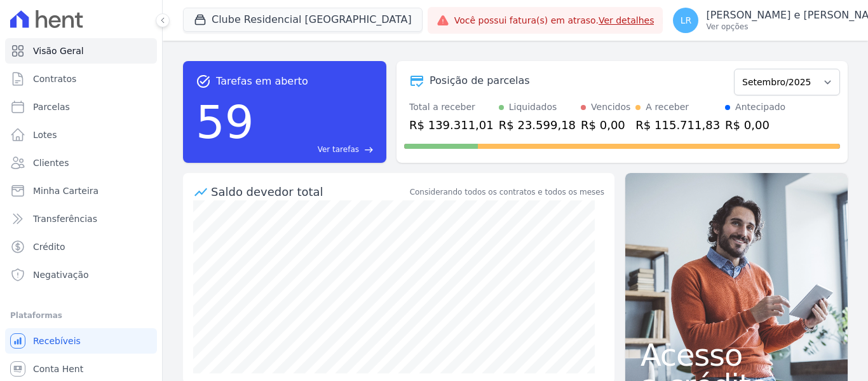 This screenshot has height=381, width=868. What do you see at coordinates (45, 135) in the screenshot?
I see `span: Lotes` at bounding box center [45, 135].